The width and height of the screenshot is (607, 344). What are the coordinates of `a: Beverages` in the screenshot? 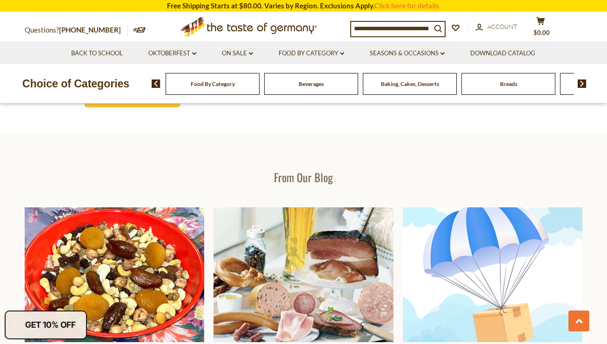 It's located at (311, 84).